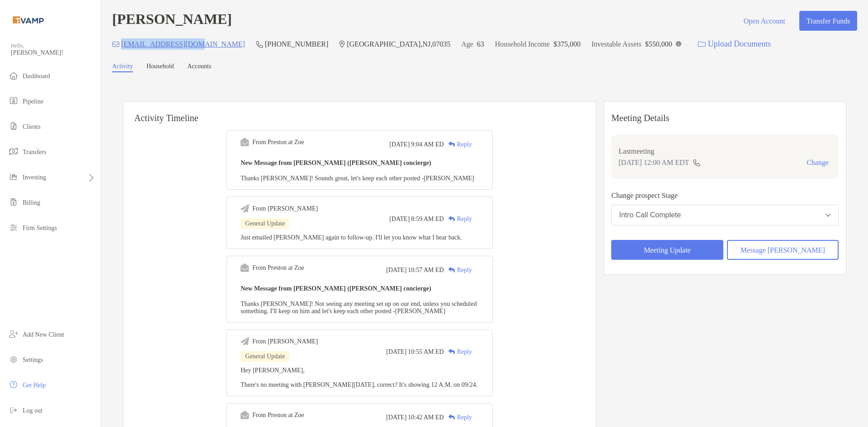 The image size is (868, 427). What do you see at coordinates (13, 360) in the screenshot?
I see `img: settings icon` at bounding box center [13, 360].